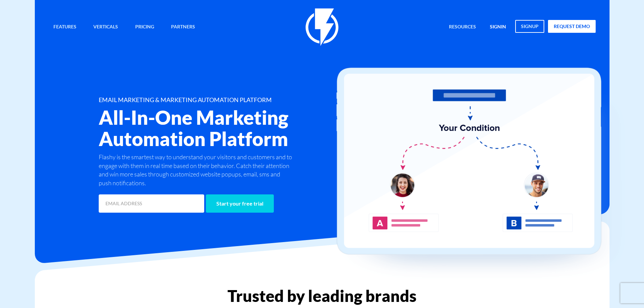 The height and width of the screenshot is (308, 644). I want to click on h2: All-In-One Marketing Automation Platform, so click(231, 128).